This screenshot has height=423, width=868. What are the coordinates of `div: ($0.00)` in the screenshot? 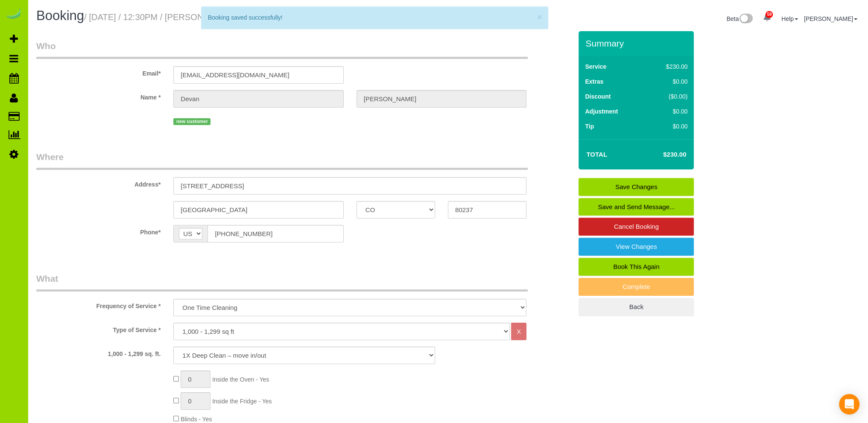 It's located at (668, 96).